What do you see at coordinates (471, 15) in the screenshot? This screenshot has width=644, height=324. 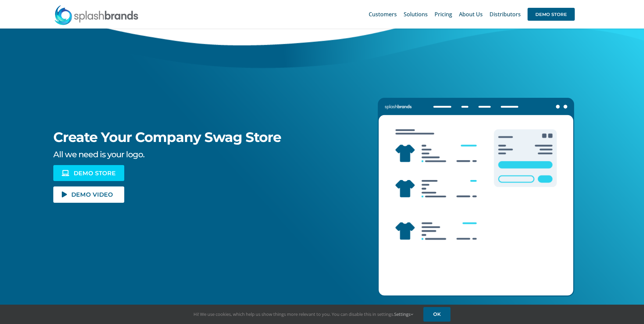 I see `span: About Us` at bounding box center [471, 15].